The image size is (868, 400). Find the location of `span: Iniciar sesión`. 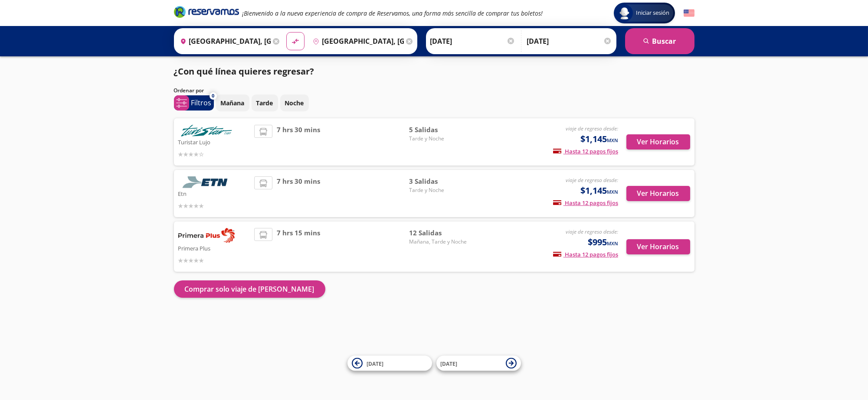

span: Iniciar sesión is located at coordinates (653, 13).